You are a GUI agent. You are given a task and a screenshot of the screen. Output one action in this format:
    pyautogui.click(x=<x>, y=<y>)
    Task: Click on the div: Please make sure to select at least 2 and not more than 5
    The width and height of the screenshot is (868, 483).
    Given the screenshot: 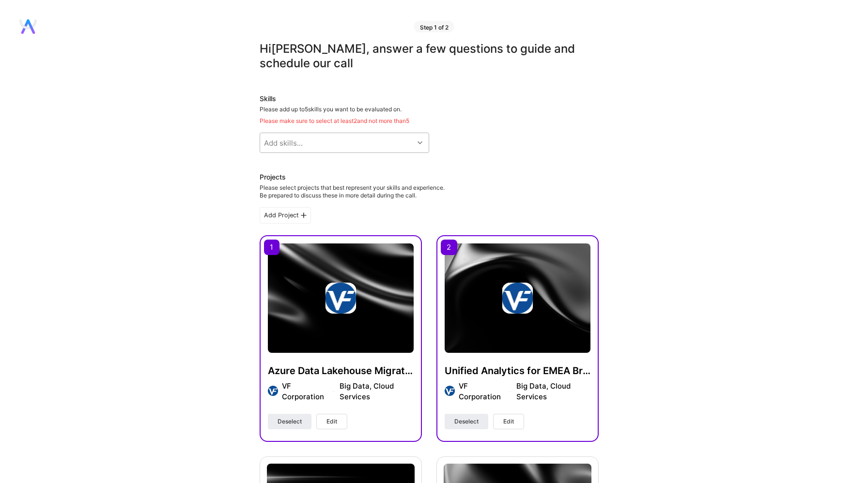 What is the action you would take?
    pyautogui.click(x=429, y=121)
    